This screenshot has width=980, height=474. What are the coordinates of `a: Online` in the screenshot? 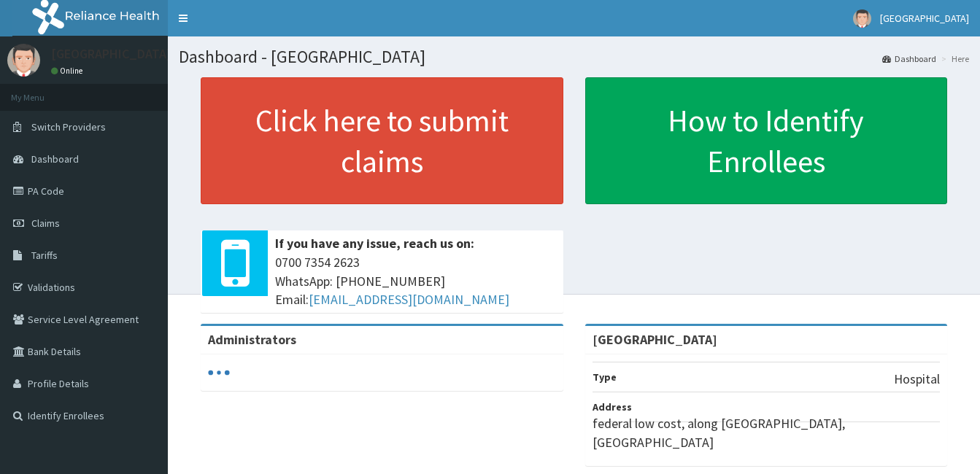 It's located at (69, 71).